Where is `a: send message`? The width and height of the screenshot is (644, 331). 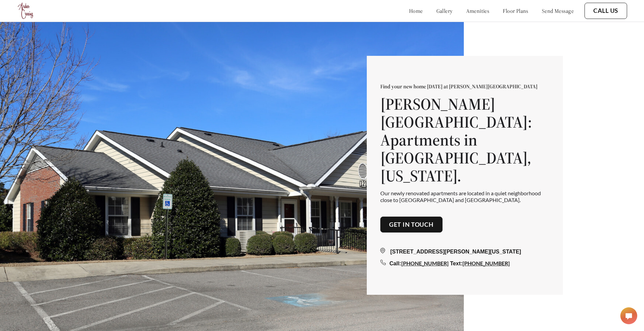
a: send message is located at coordinates (558, 11).